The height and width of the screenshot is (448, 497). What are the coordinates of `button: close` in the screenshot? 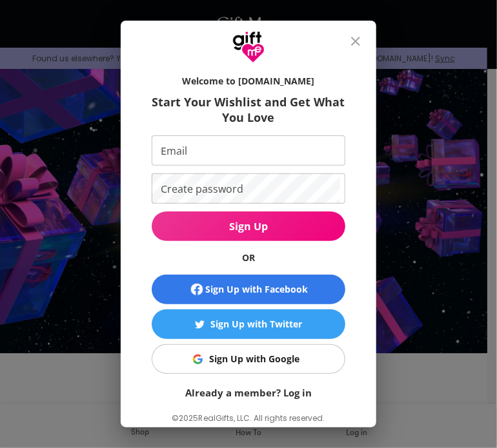 It's located at (355, 41).